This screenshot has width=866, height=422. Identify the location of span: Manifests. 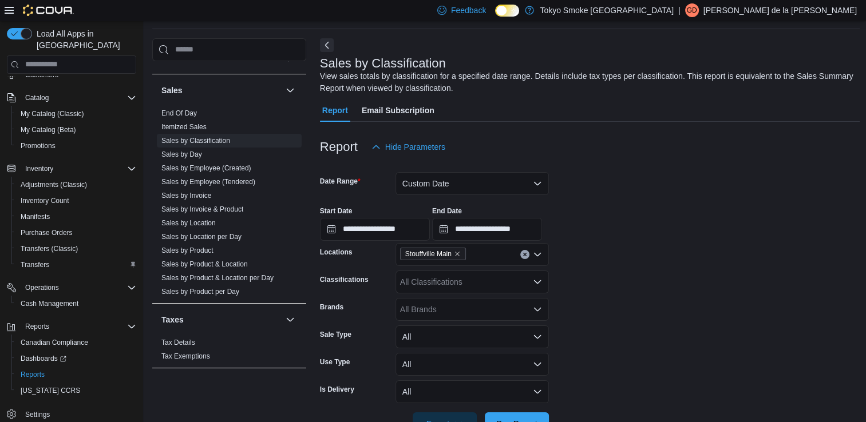
(76, 217).